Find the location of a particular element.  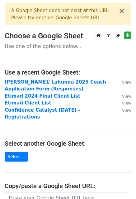

a: Etimad 2024 Final Client List is located at coordinates (42, 96).